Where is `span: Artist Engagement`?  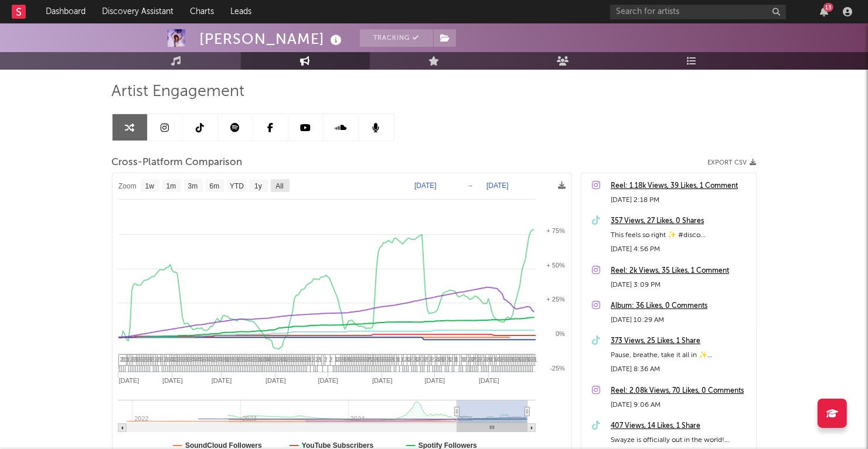
span: Artist Engagement is located at coordinates (178, 92).